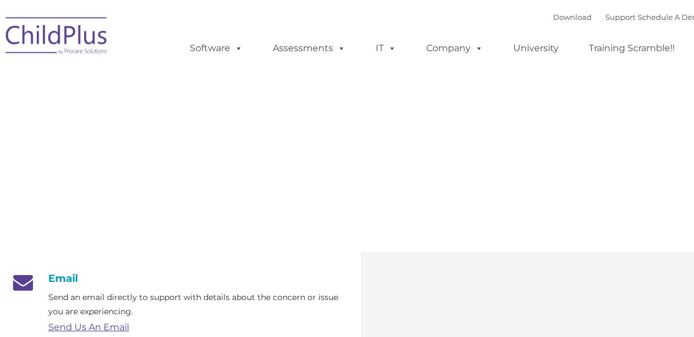  Describe the element at coordinates (196, 305) in the screenshot. I see `p: Send an email directly to support with details about the concern or issue you are experiencing.` at that location.